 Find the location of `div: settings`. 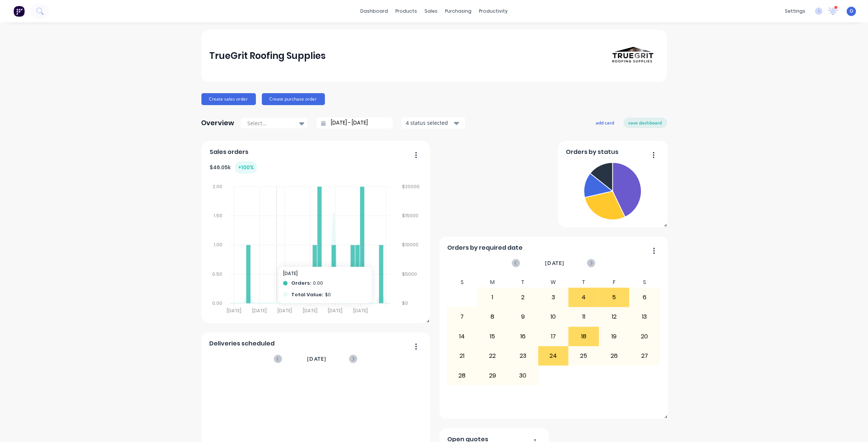

div: settings is located at coordinates (795, 11).